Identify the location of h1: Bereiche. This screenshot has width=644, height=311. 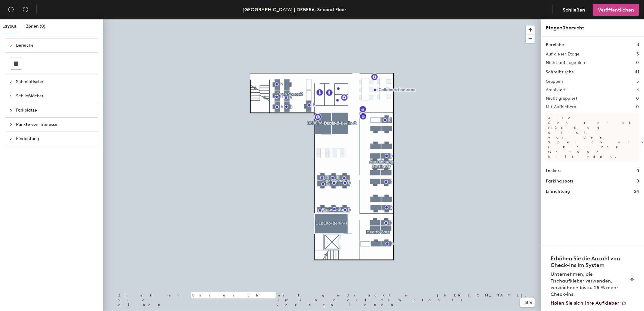
(555, 45).